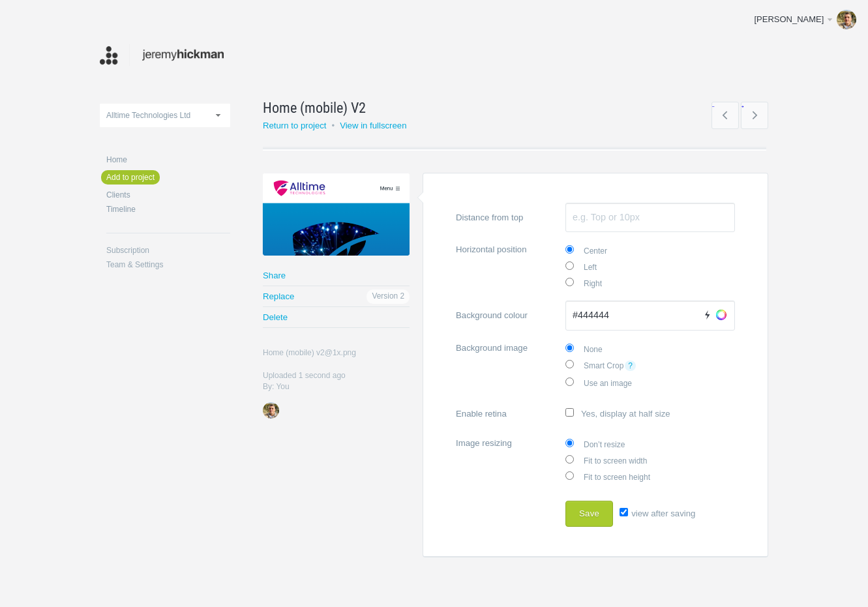 The width and height of the screenshot is (868, 607). What do you see at coordinates (706, 314) in the screenshot?
I see `a: Auto` at bounding box center [706, 314].